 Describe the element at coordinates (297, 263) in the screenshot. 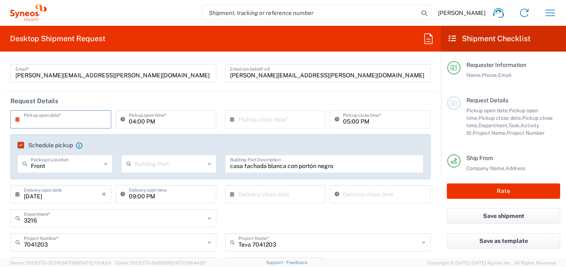

I see `a: Feedback` at that location.